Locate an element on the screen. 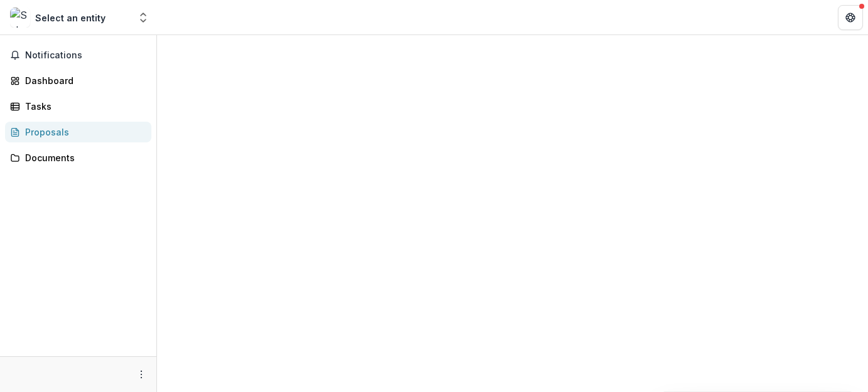  button: Notifications is located at coordinates (78, 55).